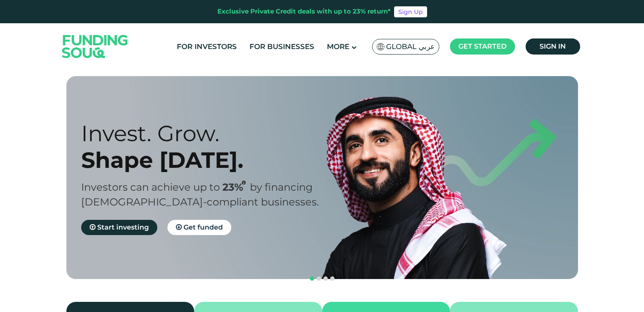 The height and width of the screenshot is (312, 644). I want to click on div: Exclusive Private Credit deals with up to 23% return*, so click(304, 11).